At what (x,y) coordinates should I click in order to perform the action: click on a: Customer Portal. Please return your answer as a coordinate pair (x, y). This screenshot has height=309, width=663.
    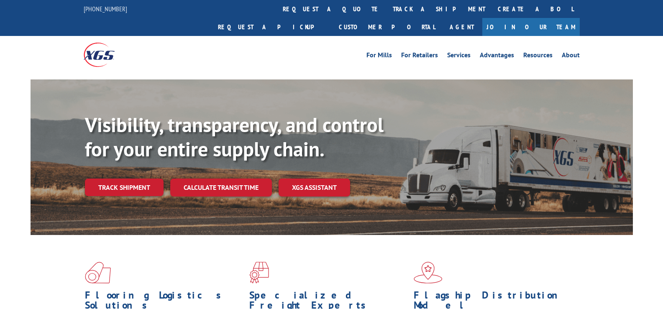
    Looking at the image, I should click on (387, 27).